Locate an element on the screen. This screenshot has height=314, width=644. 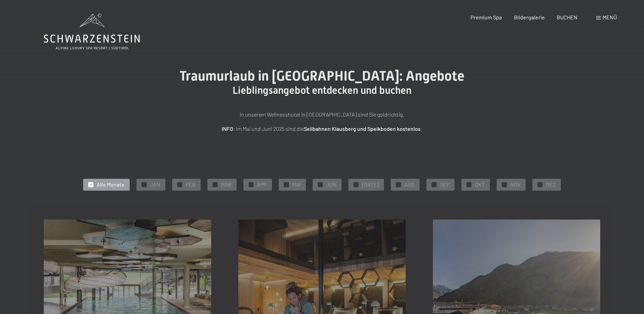
span: DEZ is located at coordinates (551, 185).